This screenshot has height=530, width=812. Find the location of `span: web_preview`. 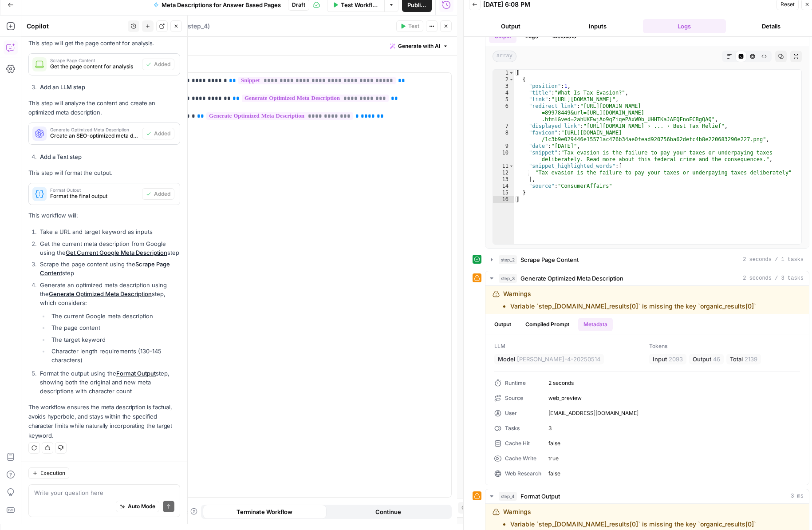

span: web_preview is located at coordinates (674, 398).